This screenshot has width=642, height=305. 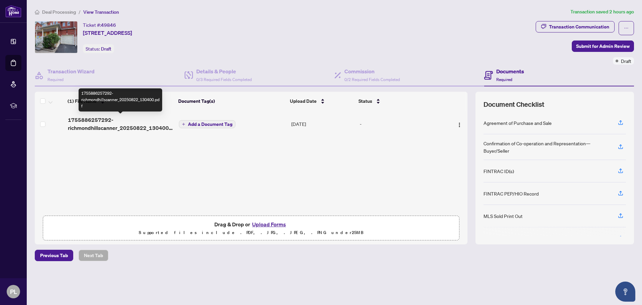 I want to click on span: Status, so click(x=365, y=101).